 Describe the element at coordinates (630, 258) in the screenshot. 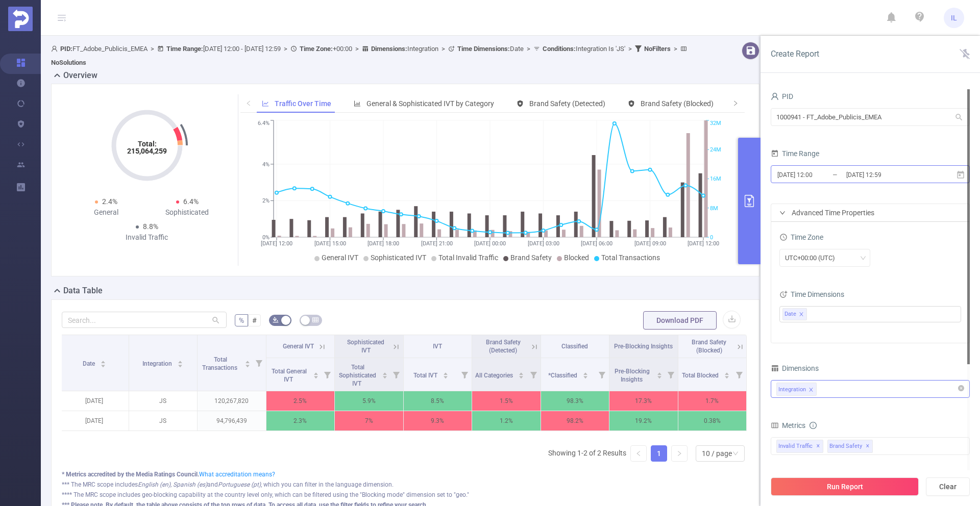

I see `span: Total Transactions` at that location.